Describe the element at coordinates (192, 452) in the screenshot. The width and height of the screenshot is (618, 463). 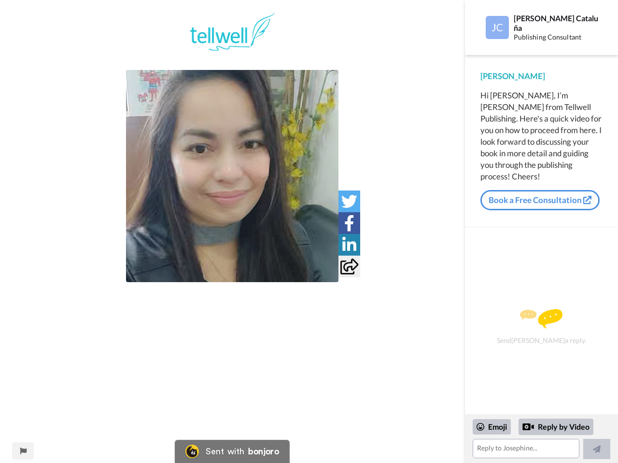
I see `img: Bonjoro Logo` at that location.